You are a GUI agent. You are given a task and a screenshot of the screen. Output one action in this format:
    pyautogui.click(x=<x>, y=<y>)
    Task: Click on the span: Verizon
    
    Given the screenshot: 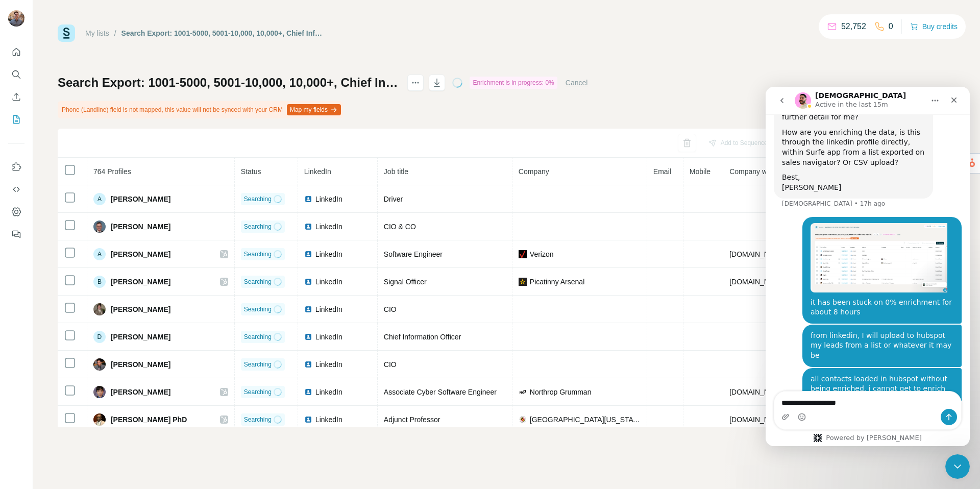 What is the action you would take?
    pyautogui.click(x=541, y=255)
    